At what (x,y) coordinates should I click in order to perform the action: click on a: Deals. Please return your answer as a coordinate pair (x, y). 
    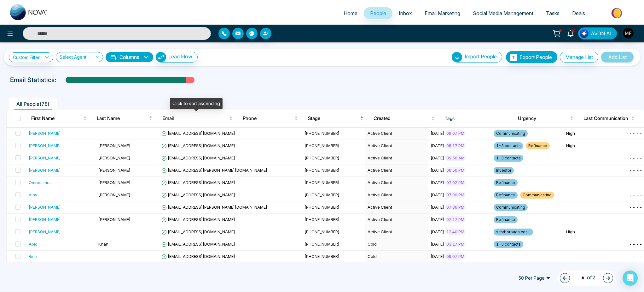
    Looking at the image, I should click on (579, 13).